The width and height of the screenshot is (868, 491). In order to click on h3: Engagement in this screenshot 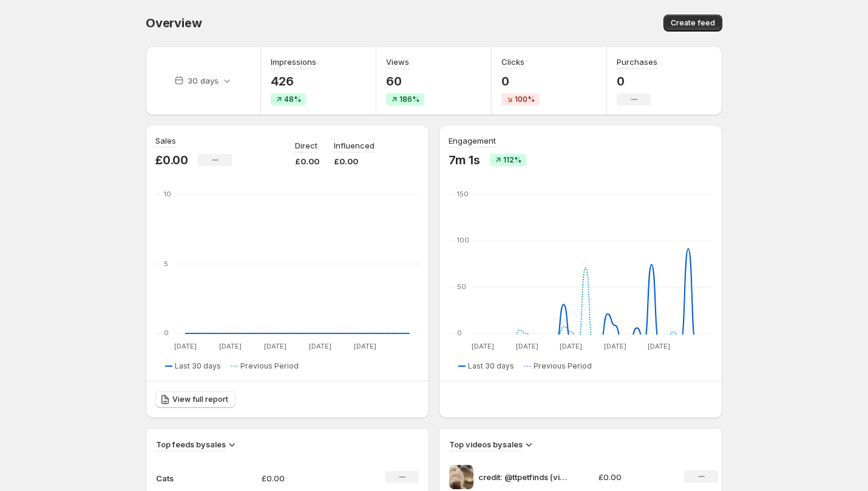, I will do `click(473, 141)`.